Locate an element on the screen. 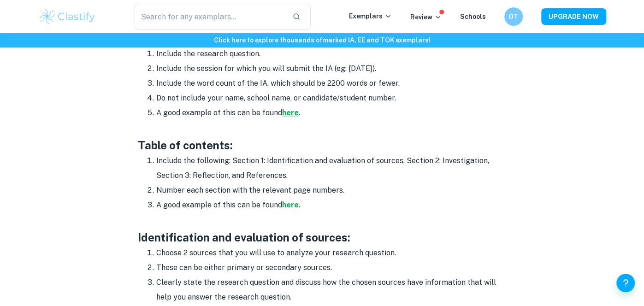 The height and width of the screenshot is (306, 644). p: Review is located at coordinates (426, 17).